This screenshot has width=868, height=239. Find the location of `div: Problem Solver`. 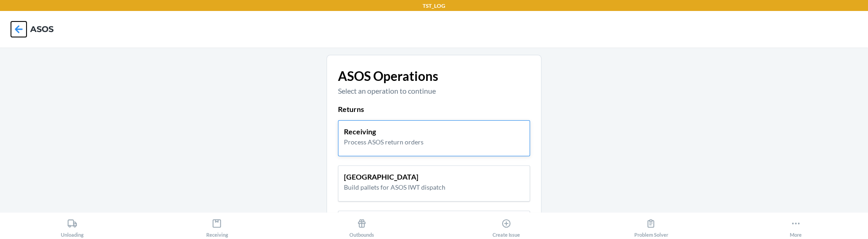

div: Problem Solver is located at coordinates (651, 226).